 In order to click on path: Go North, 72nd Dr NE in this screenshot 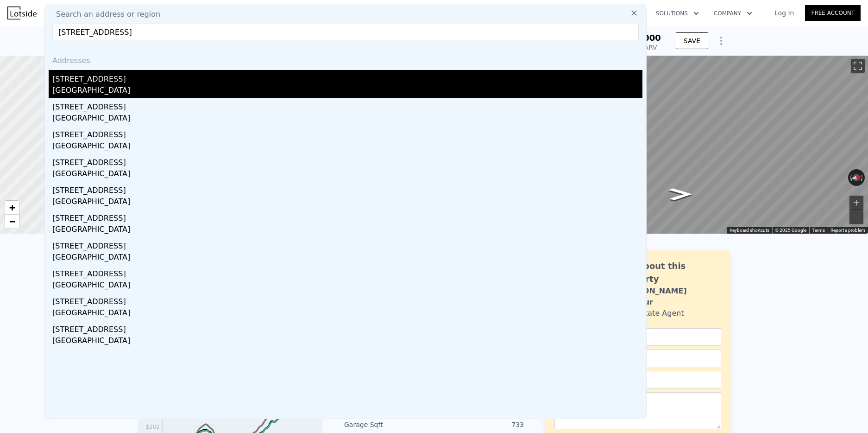, I will do `click(680, 194)`.